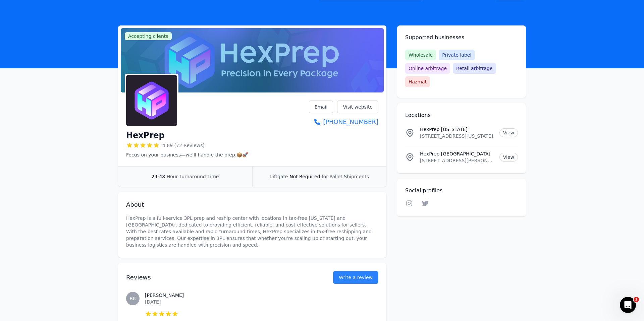 This screenshot has height=321, width=644. I want to click on a: Write a review, so click(355, 277).